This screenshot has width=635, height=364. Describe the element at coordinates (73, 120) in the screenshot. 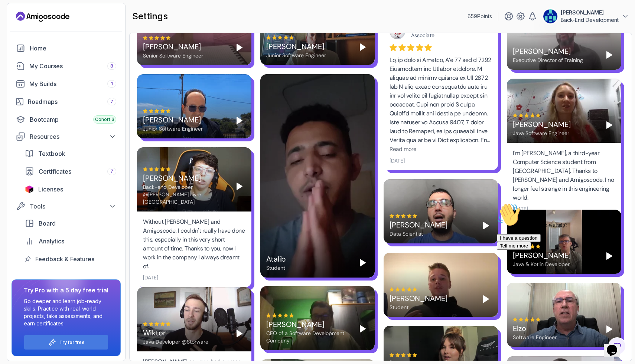

I see `div: Bootcamp` at that location.